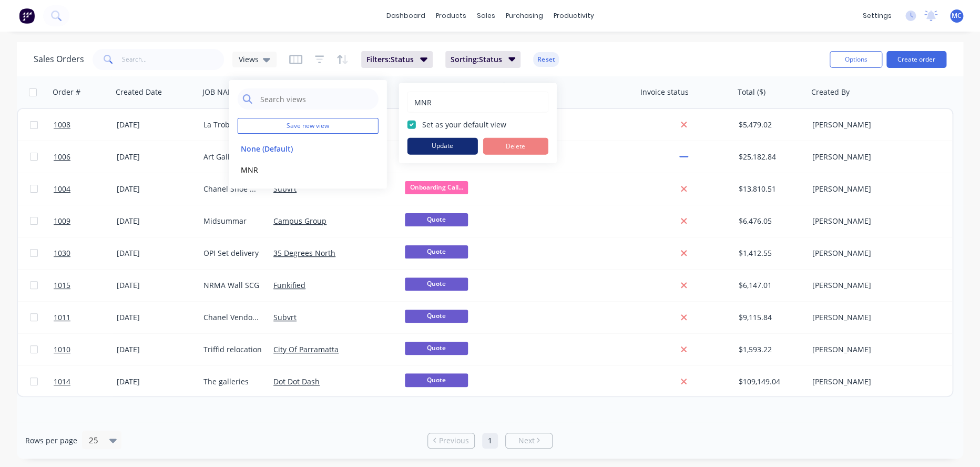  Describe the element at coordinates (406, 16) in the screenshot. I see `a: dashboard` at that location.